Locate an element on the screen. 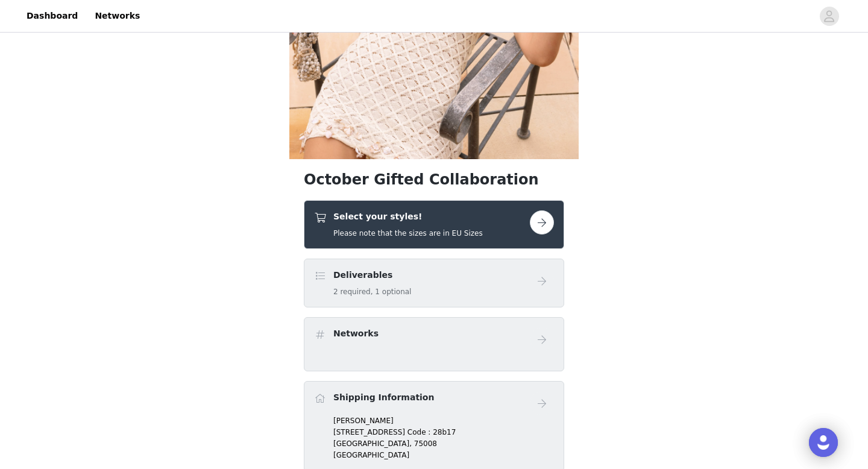  h1: October Gifted Collaboration is located at coordinates (434, 179).